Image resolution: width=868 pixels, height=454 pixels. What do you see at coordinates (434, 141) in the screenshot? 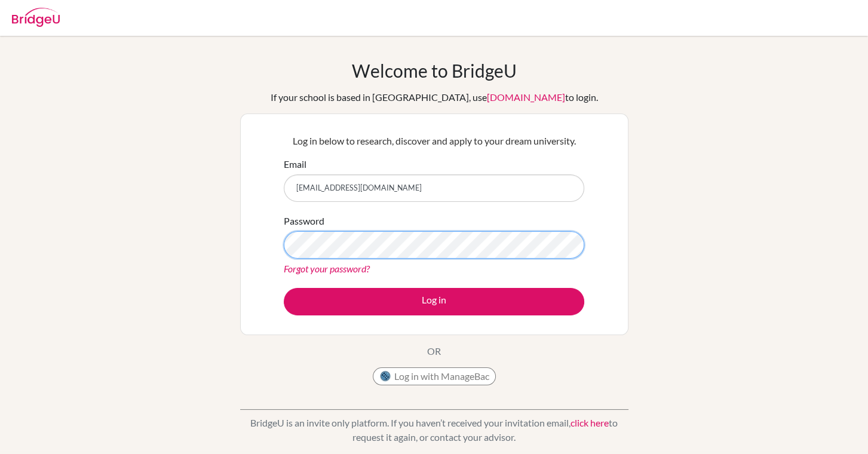
I see `p: Log in below to research, discover and apply to your dream university.` at bounding box center [434, 141].